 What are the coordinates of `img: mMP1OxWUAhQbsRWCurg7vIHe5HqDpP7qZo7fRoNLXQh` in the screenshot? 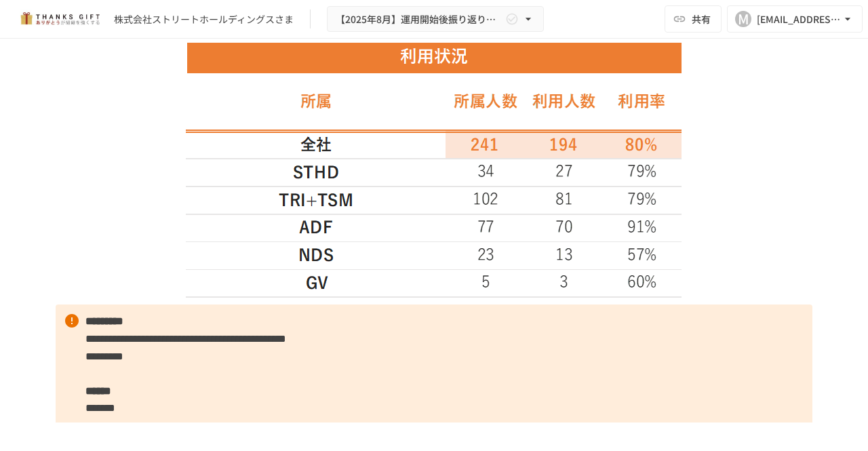 It's located at (59, 19).